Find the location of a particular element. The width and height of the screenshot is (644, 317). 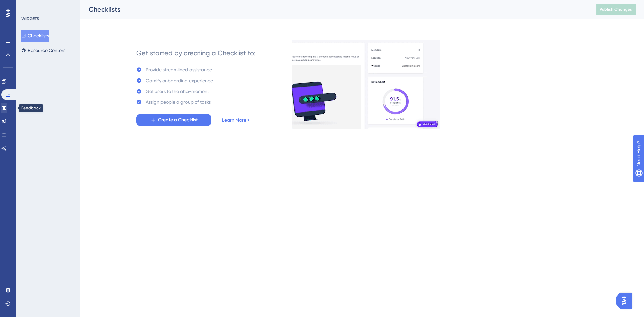

span: Publish Changes is located at coordinates (616, 9).